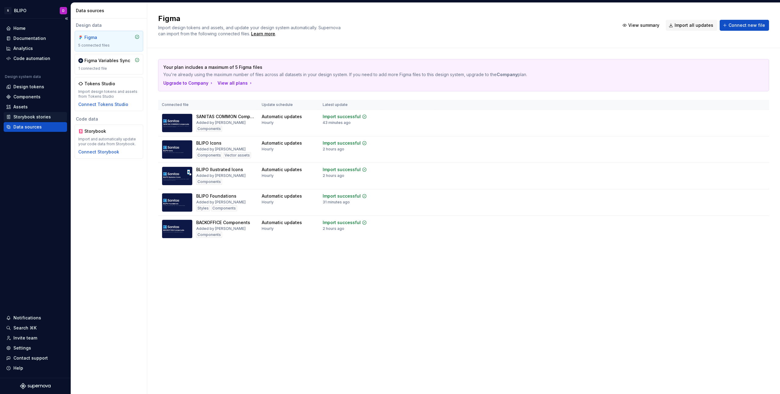  Describe the element at coordinates (35, 386) in the screenshot. I see `a: Supernova Logo` at that location.